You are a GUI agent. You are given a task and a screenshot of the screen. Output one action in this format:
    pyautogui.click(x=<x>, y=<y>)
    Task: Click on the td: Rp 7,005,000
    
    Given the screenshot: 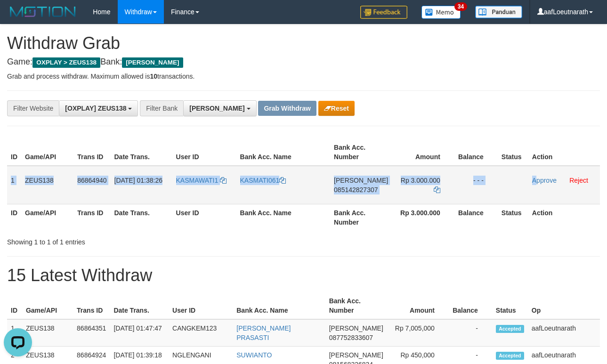 What is the action you would take?
    pyautogui.click(x=418, y=333)
    